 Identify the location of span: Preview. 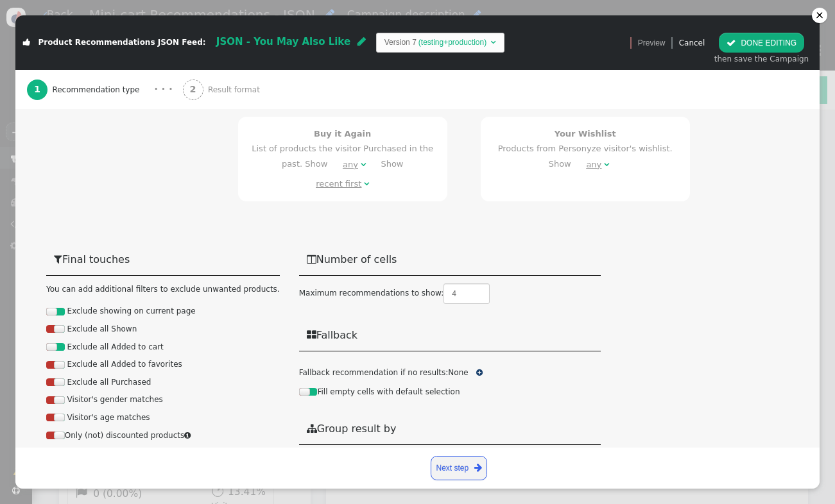
(651, 43).